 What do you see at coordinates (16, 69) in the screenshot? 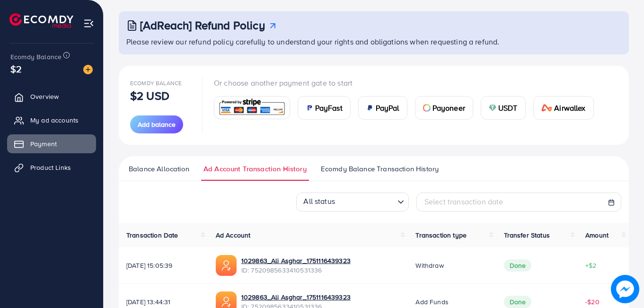
I see `span: $2` at bounding box center [16, 69].